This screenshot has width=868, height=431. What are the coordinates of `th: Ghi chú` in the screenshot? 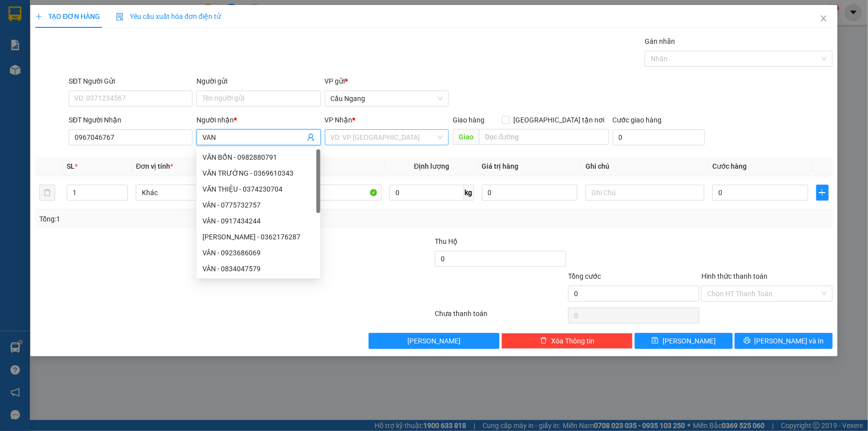 It's located at (645, 166).